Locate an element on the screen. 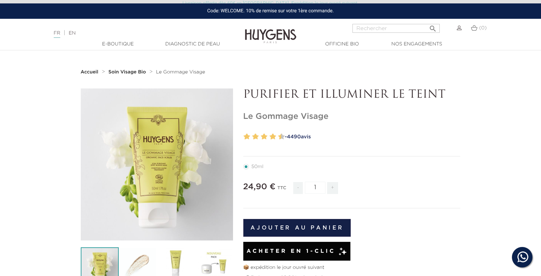 The width and height of the screenshot is (541, 276). h1: Le Gommage Visage is located at coordinates (352, 117).